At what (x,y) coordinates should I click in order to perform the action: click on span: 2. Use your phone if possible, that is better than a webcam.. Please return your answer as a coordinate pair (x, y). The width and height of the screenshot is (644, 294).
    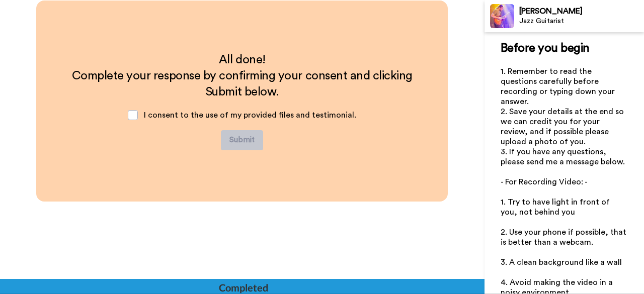
    Looking at the image, I should click on (564, 237).